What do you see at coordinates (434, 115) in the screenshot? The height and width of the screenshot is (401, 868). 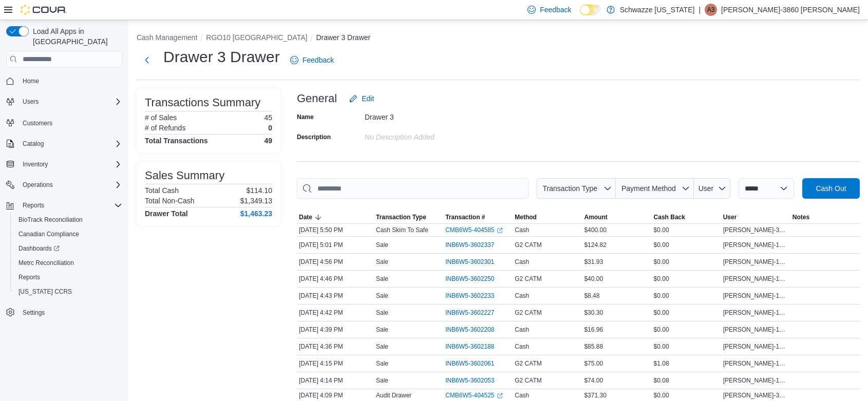 I see `div: Drawer 3` at bounding box center [434, 115].